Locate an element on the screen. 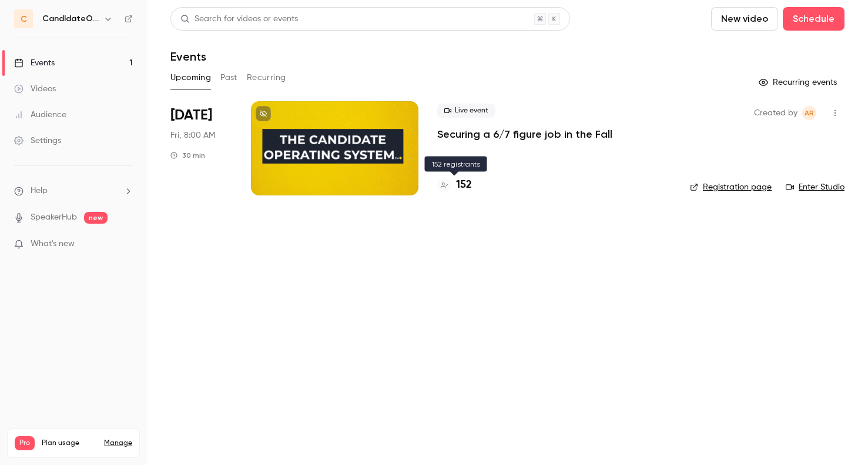  div: Sep 5 Fri, 8:00 AM (America/Los Angeles) is located at coordinates (201, 148).